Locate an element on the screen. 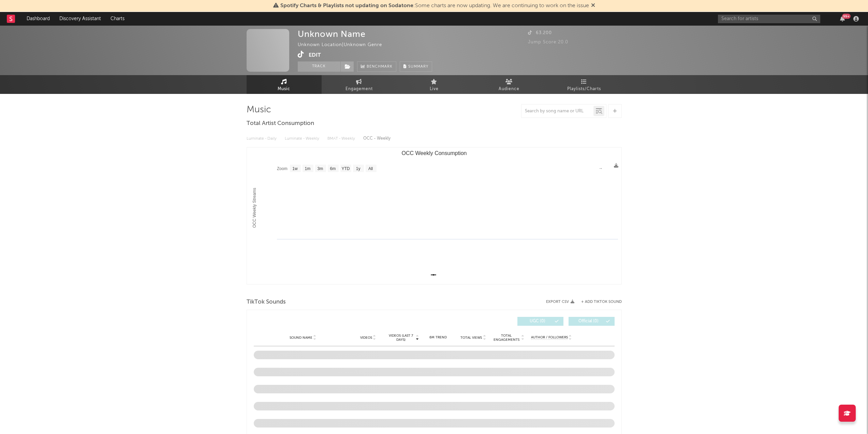 This screenshot has width=868, height=434. text: All is located at coordinates (370, 169).